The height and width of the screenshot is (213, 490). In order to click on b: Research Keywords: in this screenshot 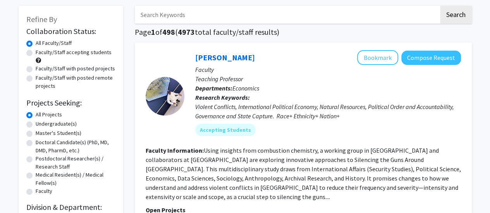, I will do `click(222, 98)`.